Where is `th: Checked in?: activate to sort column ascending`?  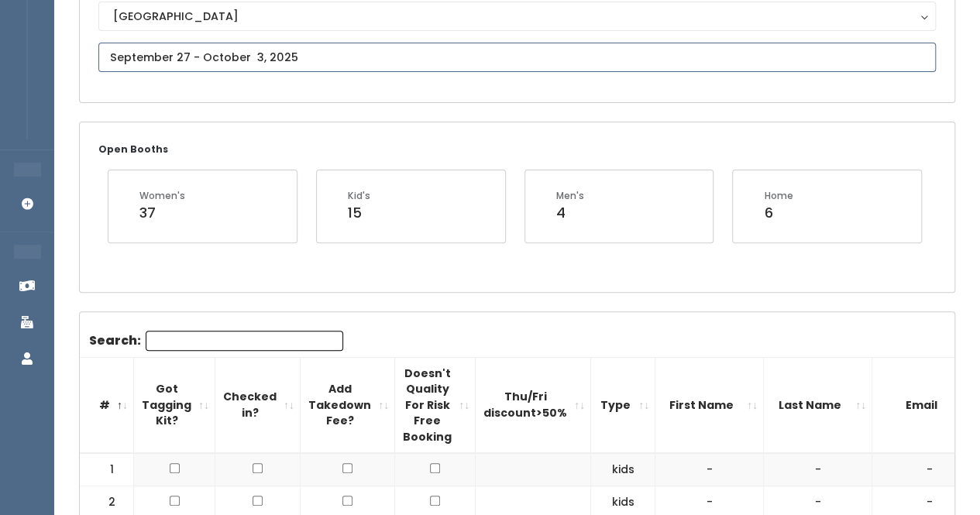 th: Checked in?: activate to sort column ascending is located at coordinates (258, 406).